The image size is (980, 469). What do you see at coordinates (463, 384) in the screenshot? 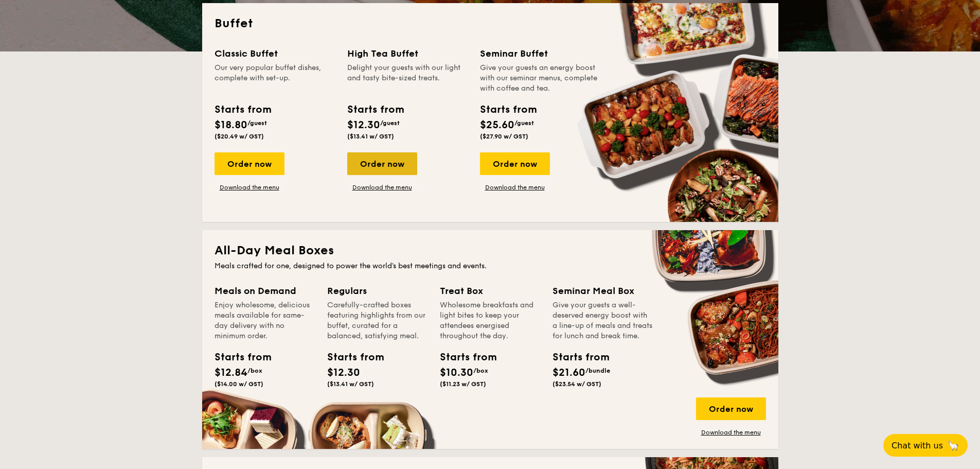
I see `span: ($11.23 w/ GST)` at bounding box center [463, 384].